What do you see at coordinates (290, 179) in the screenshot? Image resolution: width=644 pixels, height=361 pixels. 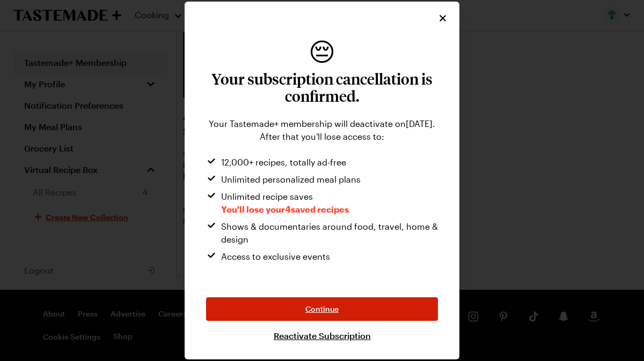 I see `span: Unlimited personalized meal plans` at bounding box center [290, 179].